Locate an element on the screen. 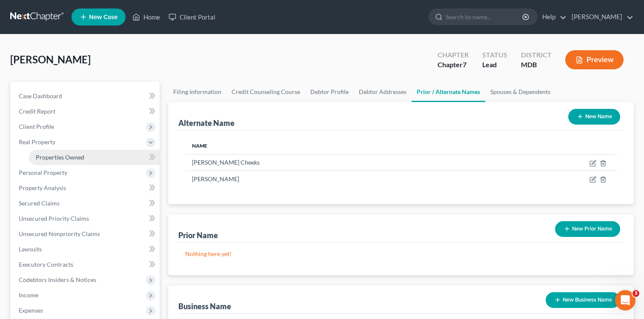 Image resolution: width=644 pixels, height=319 pixels. button: New Prior Name is located at coordinates (587, 229).